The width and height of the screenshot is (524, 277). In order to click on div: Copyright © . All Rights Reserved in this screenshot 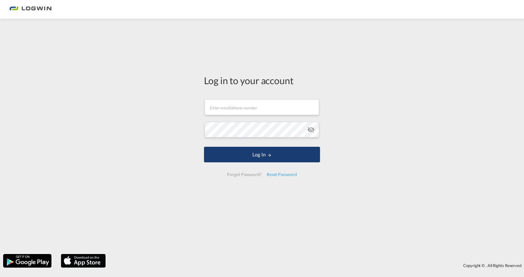, I will do `click(316, 266)`.